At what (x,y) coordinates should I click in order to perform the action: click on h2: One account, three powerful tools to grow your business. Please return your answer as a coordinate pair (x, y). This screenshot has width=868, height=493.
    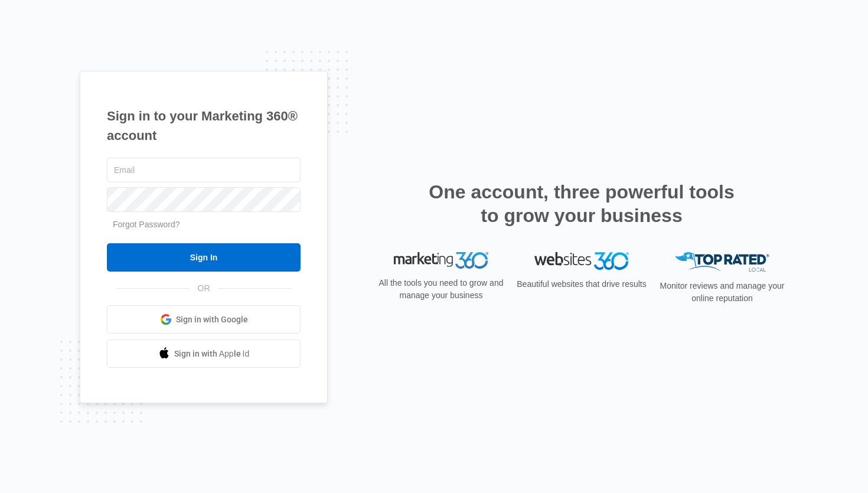
    Looking at the image, I should click on (582, 204).